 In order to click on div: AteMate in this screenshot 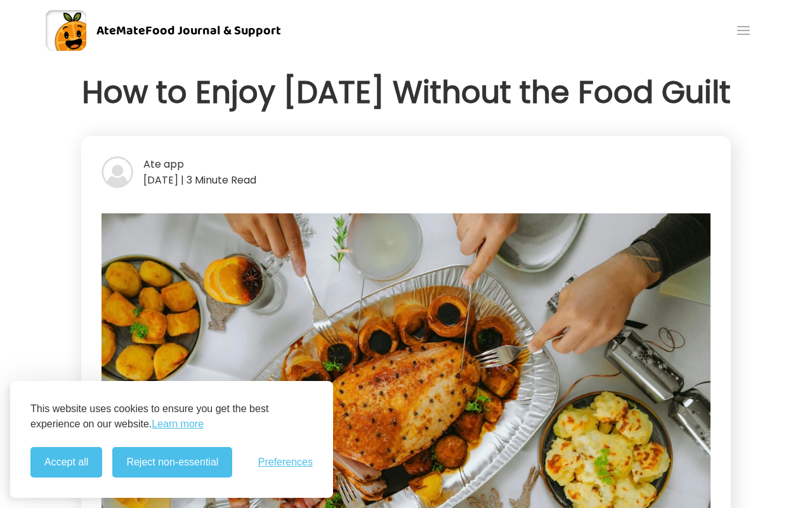, I will do `click(183, 31)`.